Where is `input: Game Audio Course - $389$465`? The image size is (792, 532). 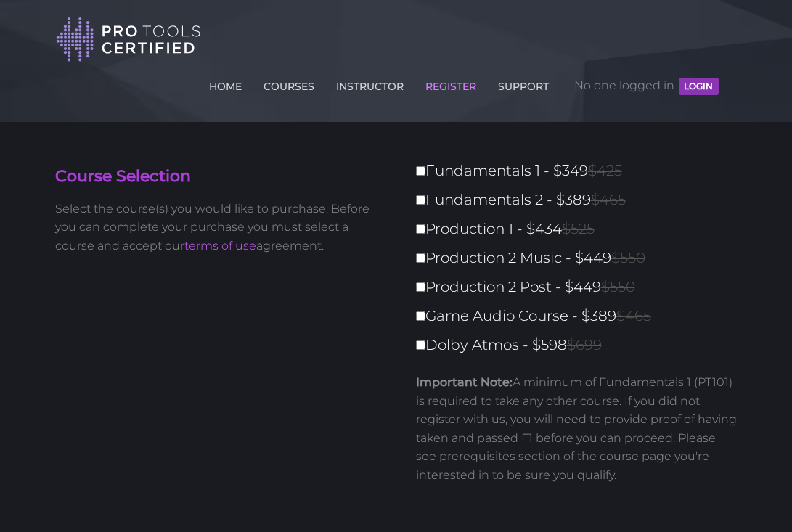
input: Game Audio Course - $389$465 is located at coordinates (420, 316).